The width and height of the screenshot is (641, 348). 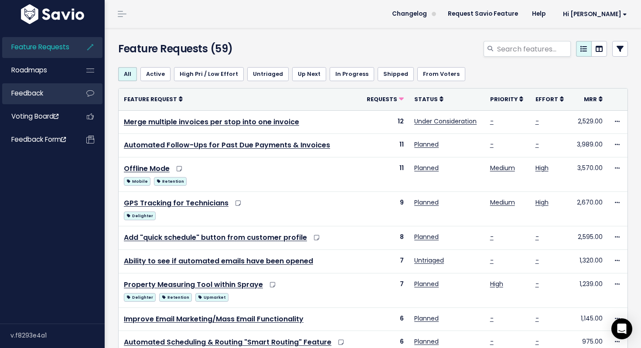 I want to click on a: Feature Requests, so click(x=37, y=47).